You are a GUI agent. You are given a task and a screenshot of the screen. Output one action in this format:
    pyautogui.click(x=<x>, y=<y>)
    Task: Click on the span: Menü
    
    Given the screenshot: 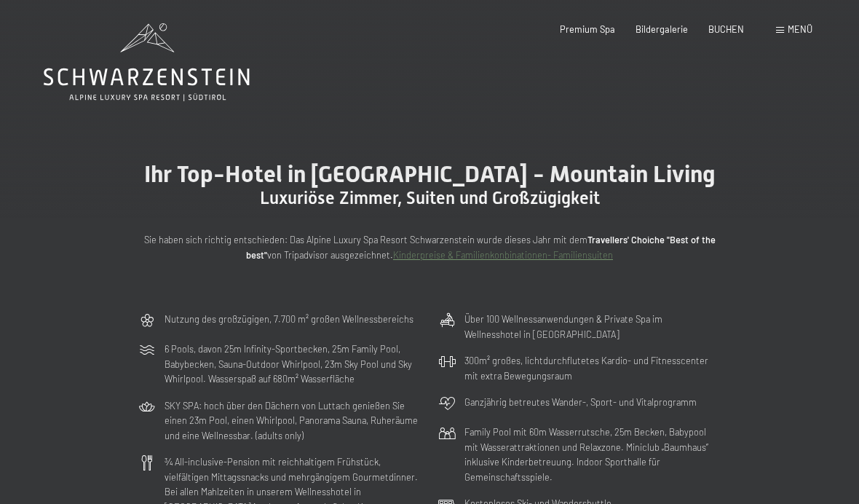 What is the action you would take?
    pyautogui.click(x=800, y=29)
    